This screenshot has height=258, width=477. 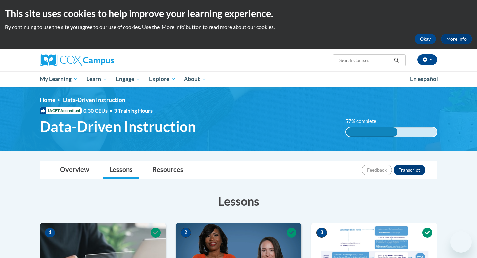 What do you see at coordinates (99, 111) in the screenshot?
I see `span: 0.30 CEUs` at bounding box center [99, 111].